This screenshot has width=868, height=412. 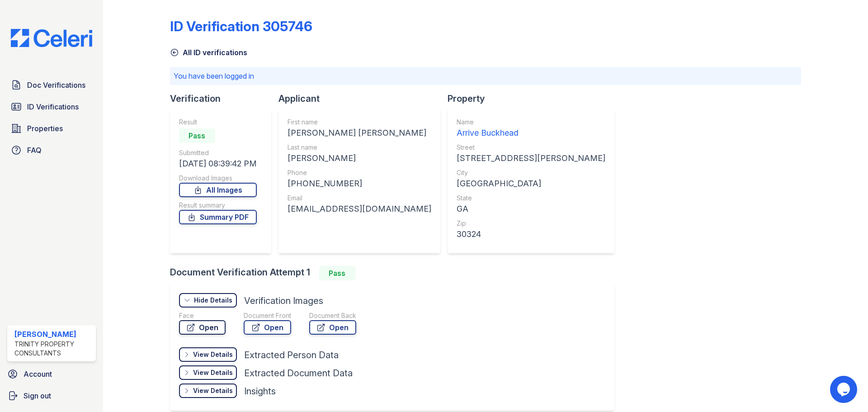 I want to click on span: ID Verifications, so click(x=53, y=107).